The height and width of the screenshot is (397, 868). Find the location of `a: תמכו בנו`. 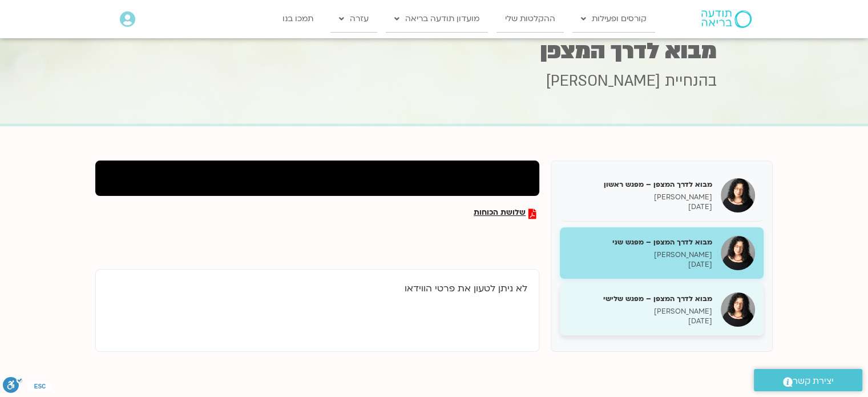

a: תמכו בנו is located at coordinates (298, 19).